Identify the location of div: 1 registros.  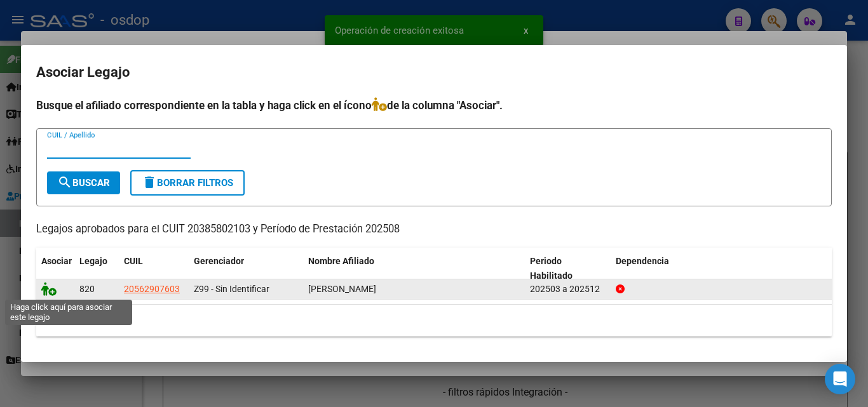
(434, 321).